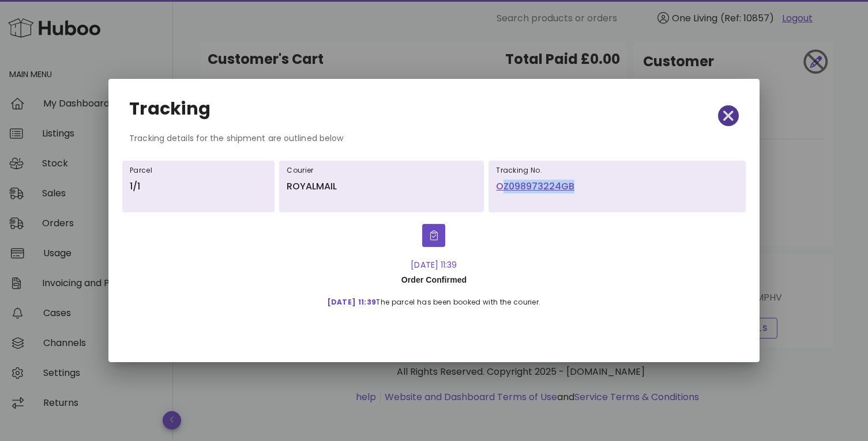 The height and width of the screenshot is (441, 868). Describe the element at coordinates (381, 170) in the screenshot. I see `h6: Courier` at that location.